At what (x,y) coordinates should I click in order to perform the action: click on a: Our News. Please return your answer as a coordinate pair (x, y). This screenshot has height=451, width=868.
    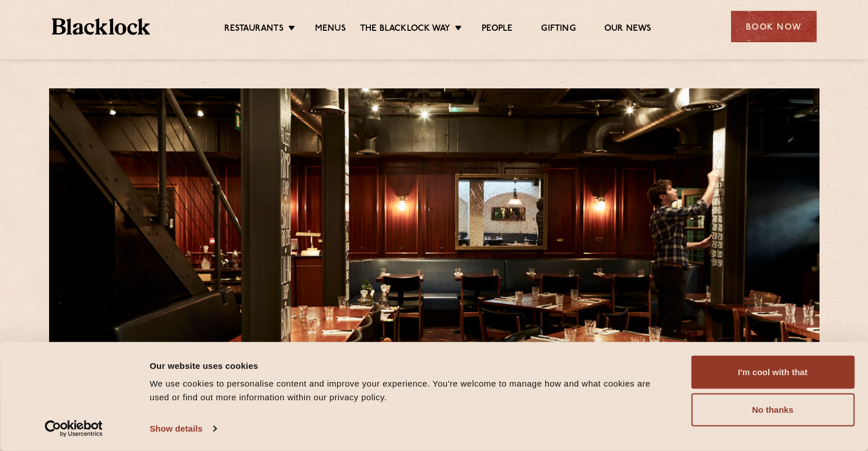
    Looking at the image, I should click on (628, 30).